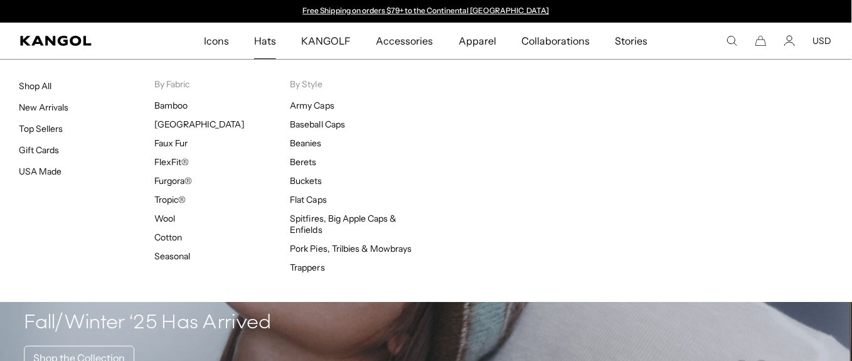  What do you see at coordinates (555, 41) in the screenshot?
I see `a: Collaborations` at bounding box center [555, 41].